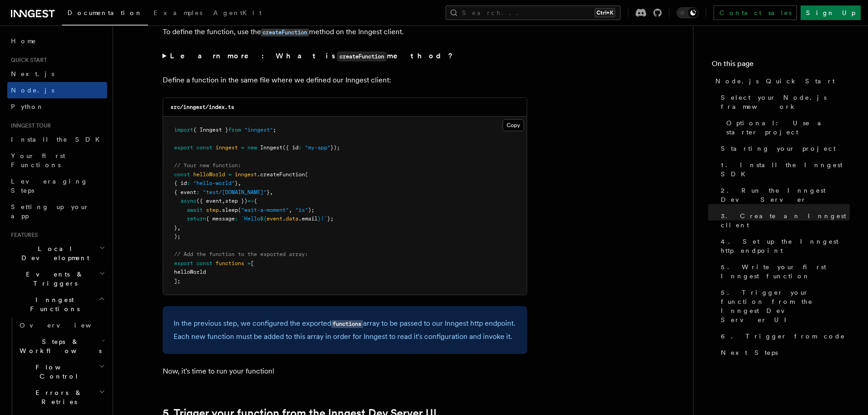  Describe the element at coordinates (271, 148) in the screenshot. I see `span: Inngest` at that location.